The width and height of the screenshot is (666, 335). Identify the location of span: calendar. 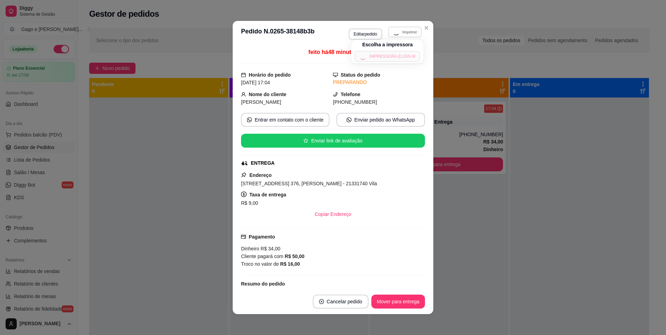
(243, 75).